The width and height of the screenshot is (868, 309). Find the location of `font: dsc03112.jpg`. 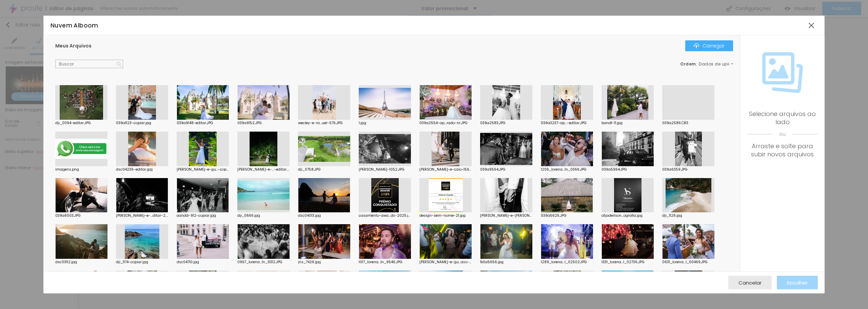

font: dsc03112.jpg is located at coordinates (66, 262).